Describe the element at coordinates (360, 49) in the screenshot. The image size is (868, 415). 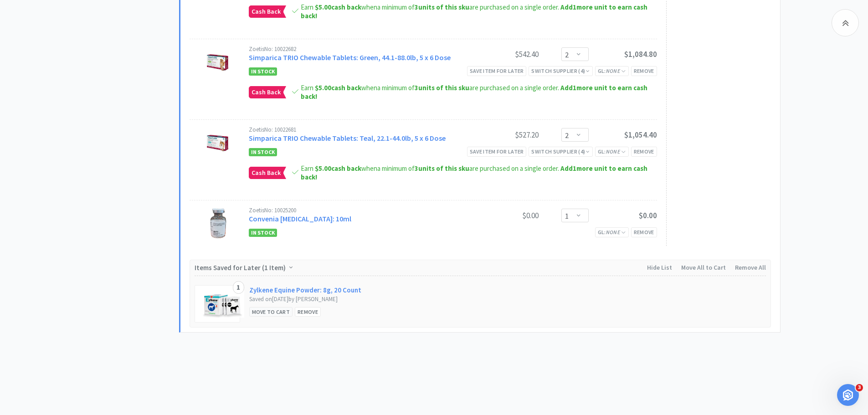
I see `div: Zoetis No: 10022682` at that location.